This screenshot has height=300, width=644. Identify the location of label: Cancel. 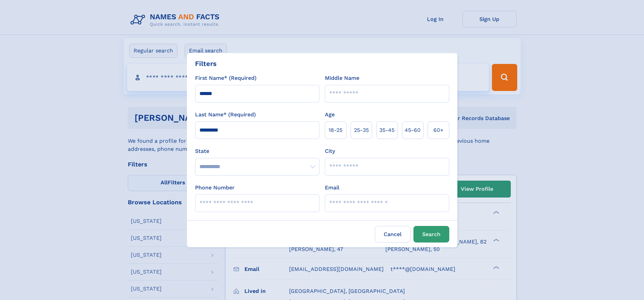
(393, 234).